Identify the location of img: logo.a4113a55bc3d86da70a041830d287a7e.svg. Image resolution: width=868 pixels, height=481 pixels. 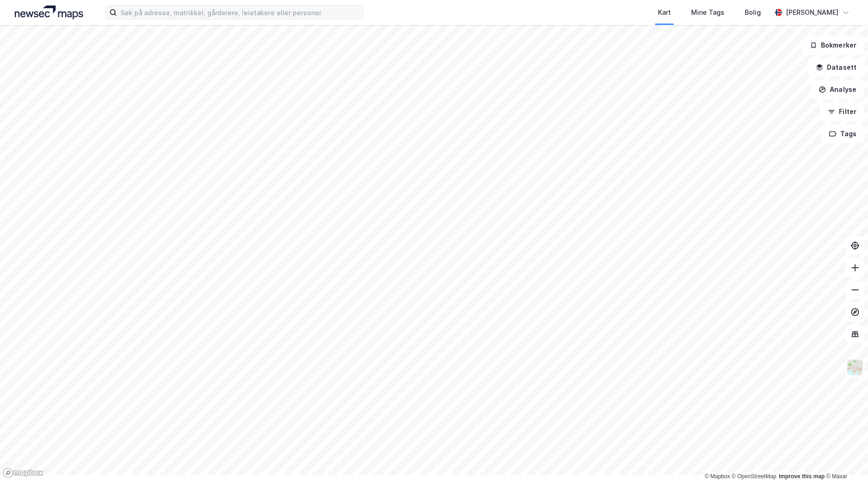
(49, 12).